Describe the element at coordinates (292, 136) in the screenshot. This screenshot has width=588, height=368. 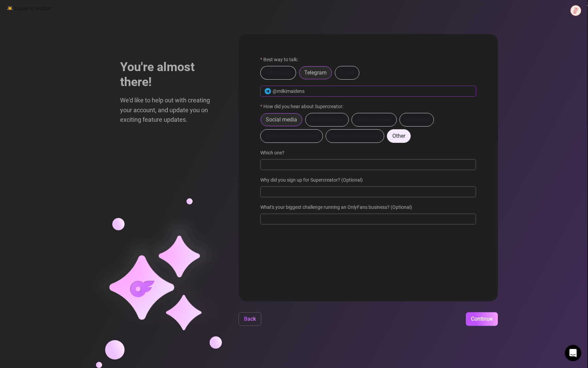
I see `span: Refferal from a friend` at that location.